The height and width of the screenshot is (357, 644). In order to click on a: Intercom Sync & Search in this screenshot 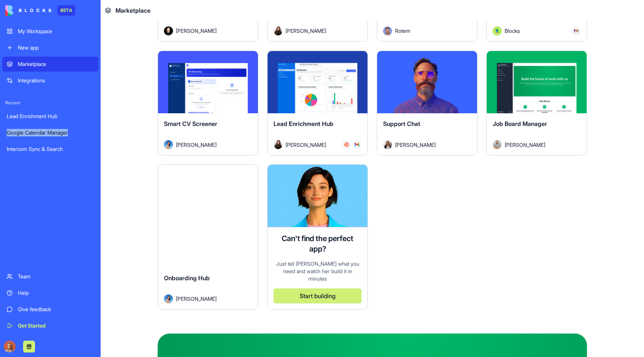, I will do `click(51, 149)`.